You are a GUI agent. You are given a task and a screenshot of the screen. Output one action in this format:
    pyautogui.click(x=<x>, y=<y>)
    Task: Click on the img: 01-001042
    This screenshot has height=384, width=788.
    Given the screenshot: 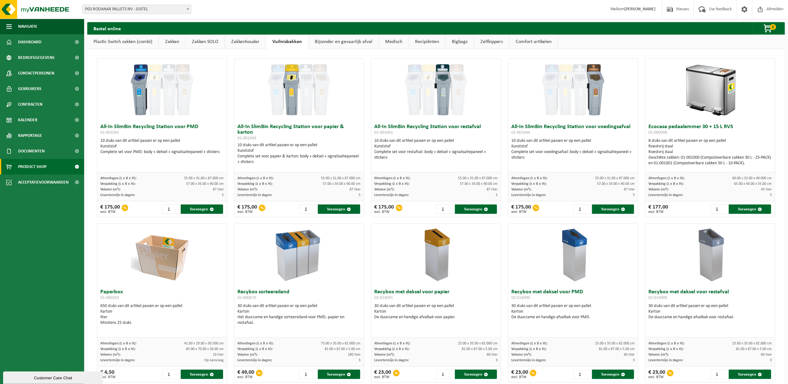 What is the action you would take?
    pyautogui.click(x=162, y=90)
    